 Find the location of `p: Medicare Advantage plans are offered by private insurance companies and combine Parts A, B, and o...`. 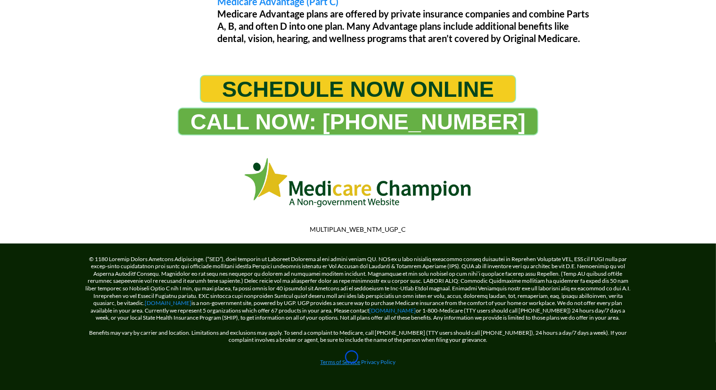

p: Medicare Advantage plans are offered by private insurance companies and combine Parts A, B, and o... is located at coordinates (406, 26).